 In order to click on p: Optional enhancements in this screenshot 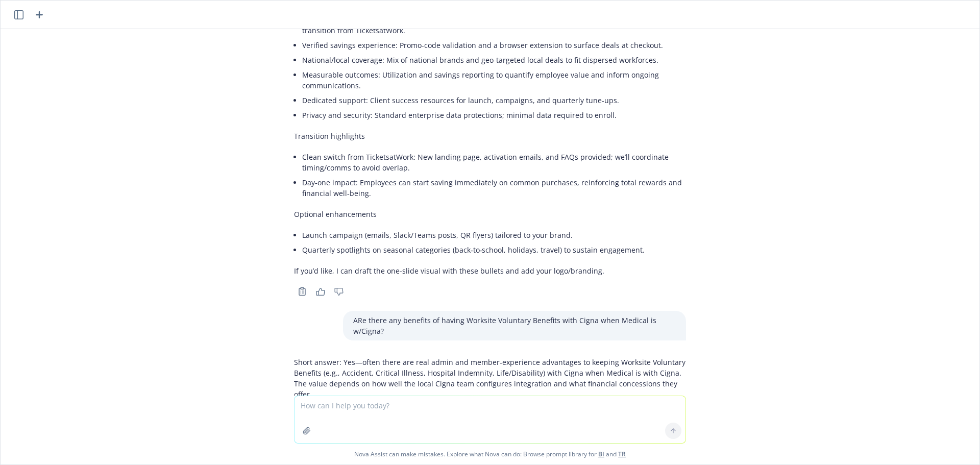, I will do `click(490, 214)`.